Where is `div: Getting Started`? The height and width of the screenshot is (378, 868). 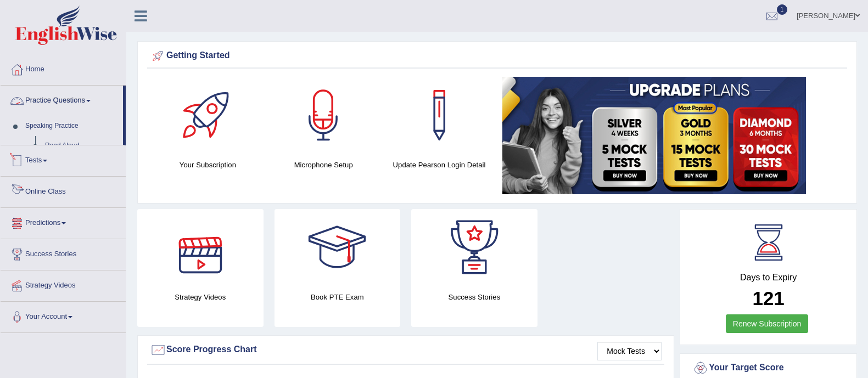
div: Getting Started is located at coordinates (497, 56).